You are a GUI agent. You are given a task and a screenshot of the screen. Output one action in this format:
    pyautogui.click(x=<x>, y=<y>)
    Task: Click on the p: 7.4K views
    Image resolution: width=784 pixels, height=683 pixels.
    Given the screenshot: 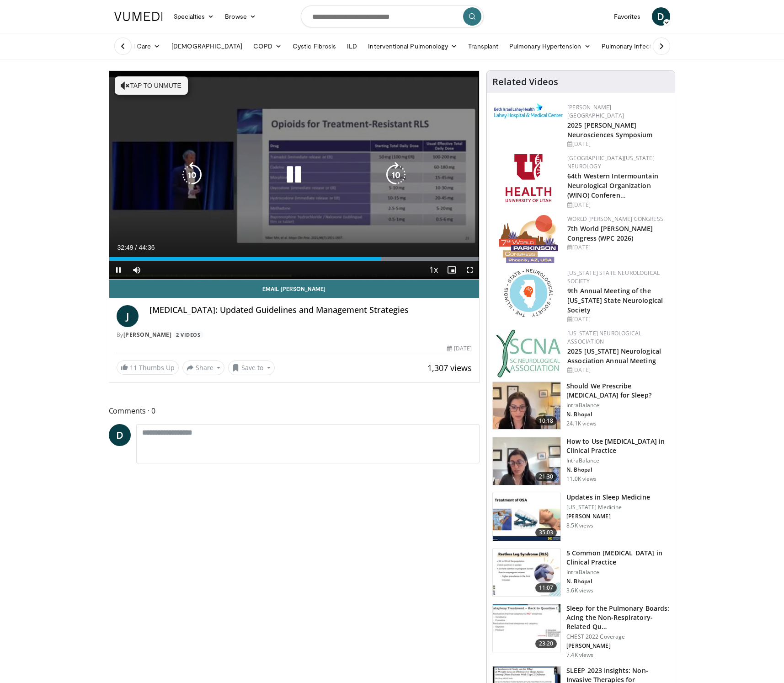 What is the action you would take?
    pyautogui.click(x=580, y=655)
    